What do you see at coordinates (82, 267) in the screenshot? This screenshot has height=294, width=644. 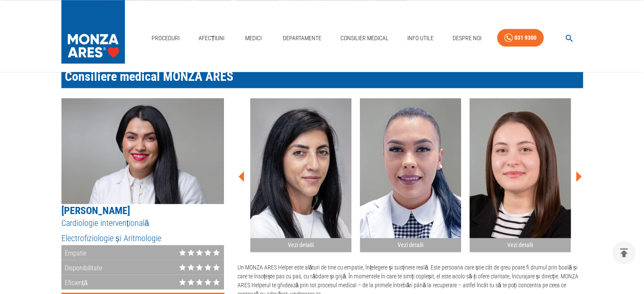 I see `div: Disponibilitate` at bounding box center [82, 267].